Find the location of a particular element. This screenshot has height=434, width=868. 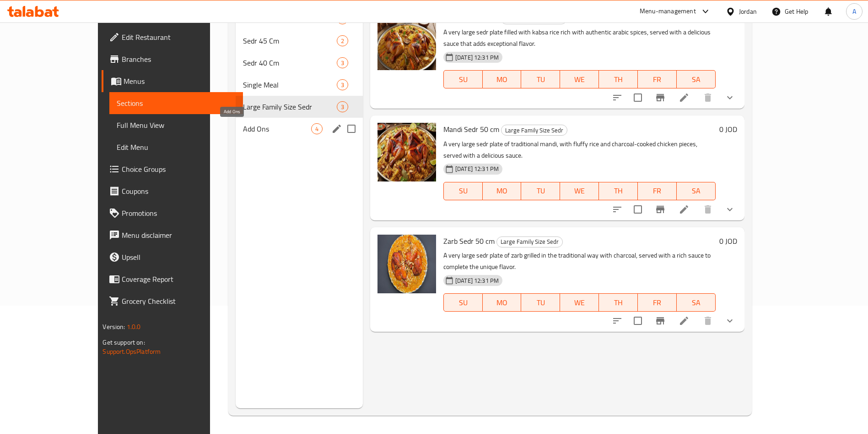

a: Menus is located at coordinates (172, 81).